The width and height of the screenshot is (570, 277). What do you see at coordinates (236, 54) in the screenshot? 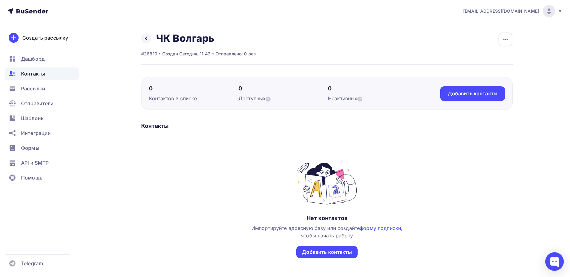
I see `div: Отправлено: 0 раз` at bounding box center [236, 54].